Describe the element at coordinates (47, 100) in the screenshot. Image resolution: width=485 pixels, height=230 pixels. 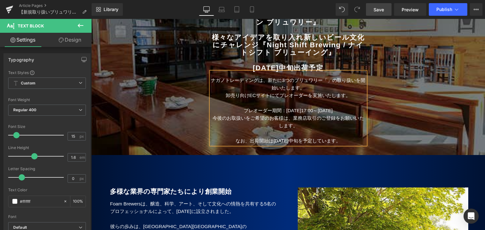
I see `div: Font Weight` at that location.